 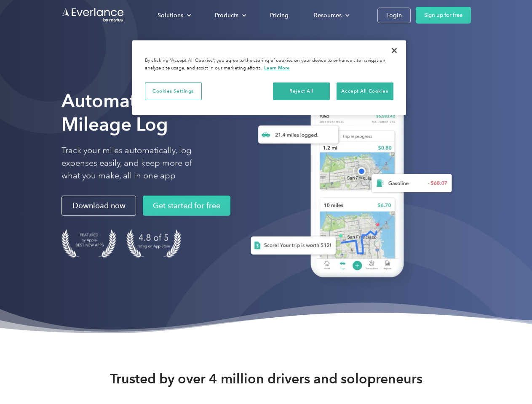 What do you see at coordinates (365, 91) in the screenshot?
I see `button: Accept All Cookies` at bounding box center [365, 91].